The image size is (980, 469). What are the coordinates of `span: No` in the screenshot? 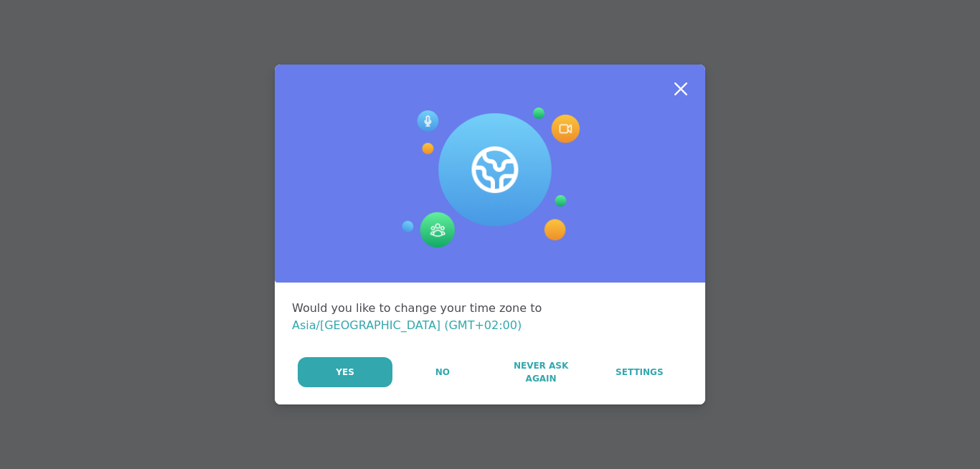 It's located at (442, 372).